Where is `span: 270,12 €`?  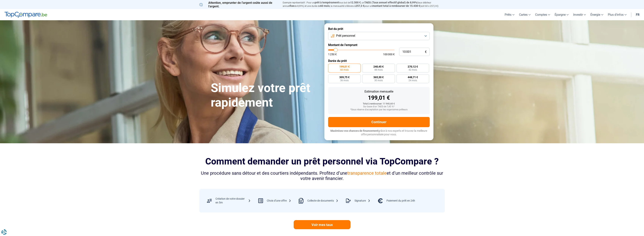
span: 270,12 € is located at coordinates (413, 67).